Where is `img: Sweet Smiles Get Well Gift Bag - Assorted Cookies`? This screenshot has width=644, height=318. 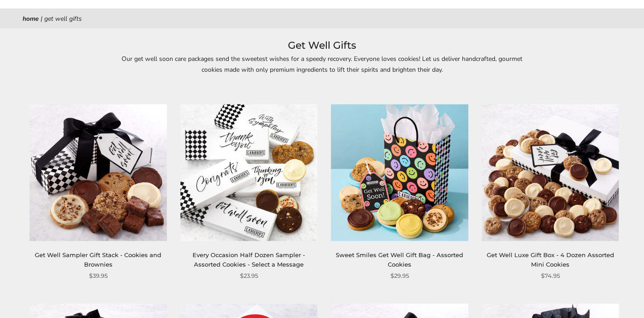
img: Sweet Smiles Get Well Gift Bag - Assorted Cookies is located at coordinates (399, 173).